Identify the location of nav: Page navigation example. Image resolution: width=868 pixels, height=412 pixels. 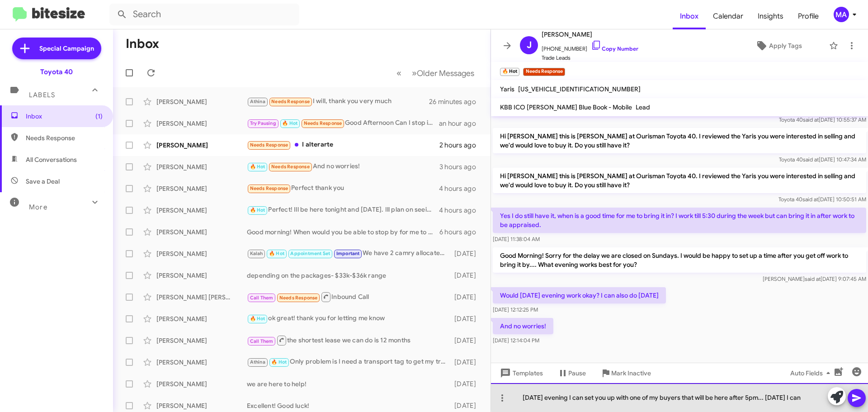
(435, 73).